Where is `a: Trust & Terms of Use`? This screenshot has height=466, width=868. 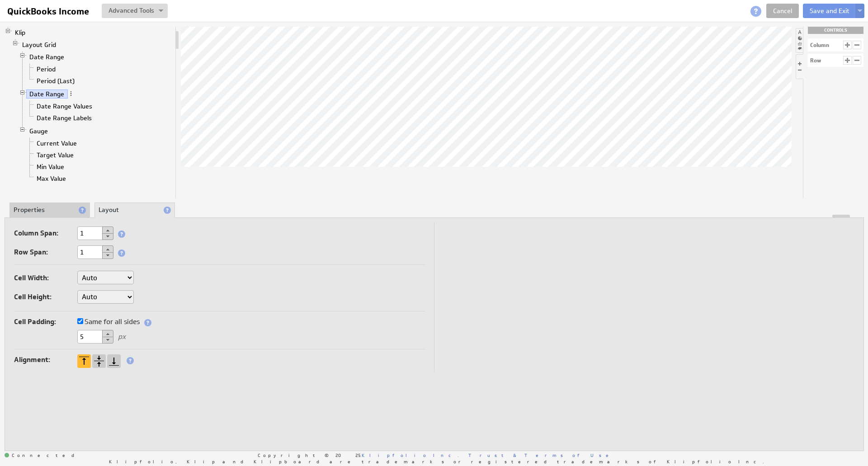
a: Trust & Terms of Use is located at coordinates (542, 455).